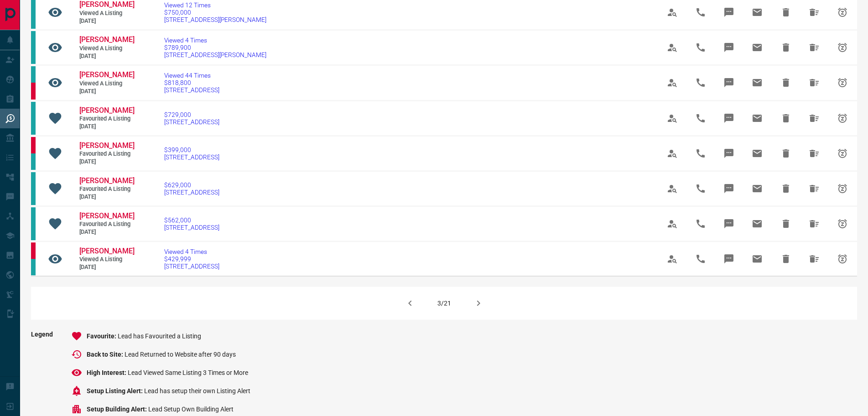 The height and width of the screenshot is (416, 868). What do you see at coordinates (159, 336) in the screenshot?
I see `span: Lead has Favourited a Listing` at bounding box center [159, 336].